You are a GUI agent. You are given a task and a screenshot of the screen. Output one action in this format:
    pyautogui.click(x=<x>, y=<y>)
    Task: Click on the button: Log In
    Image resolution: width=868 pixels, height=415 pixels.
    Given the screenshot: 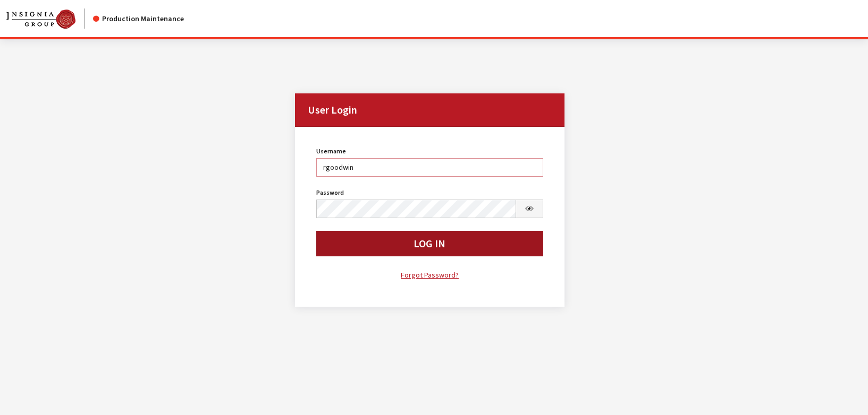 What is the action you would take?
    pyautogui.click(x=430, y=244)
    